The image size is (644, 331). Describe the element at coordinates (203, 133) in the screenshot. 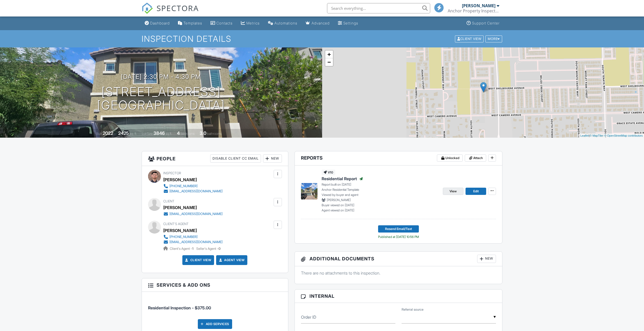

I see `div: 3.0` at that location.